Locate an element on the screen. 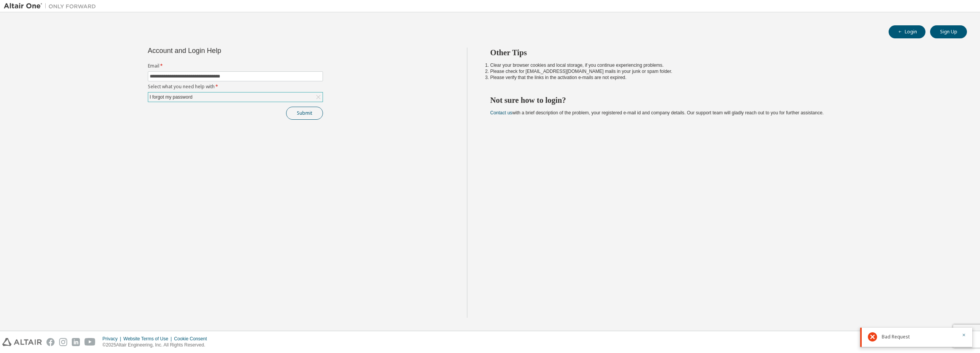 This screenshot has width=980, height=353. div: Website Terms of Use is located at coordinates (149, 339).